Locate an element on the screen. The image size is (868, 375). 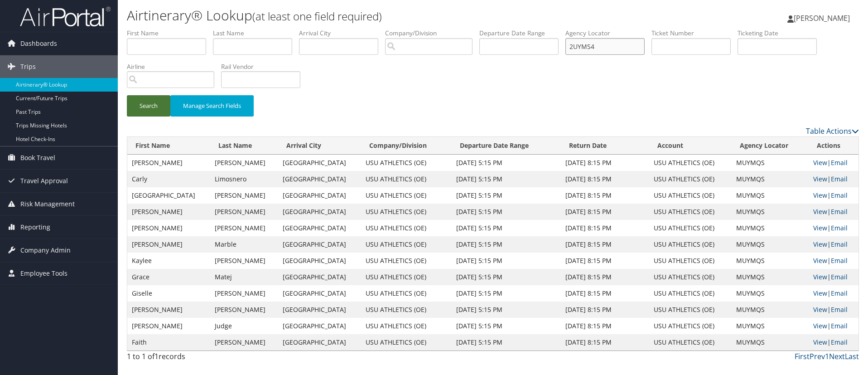
th: Departure Date Range: activate to sort column ascending is located at coordinates (506, 145).